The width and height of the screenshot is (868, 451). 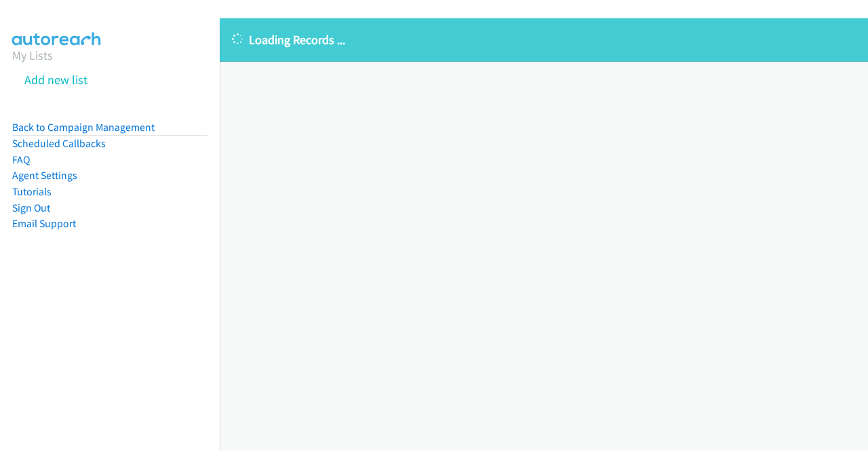 I want to click on a: FAQ, so click(x=21, y=160).